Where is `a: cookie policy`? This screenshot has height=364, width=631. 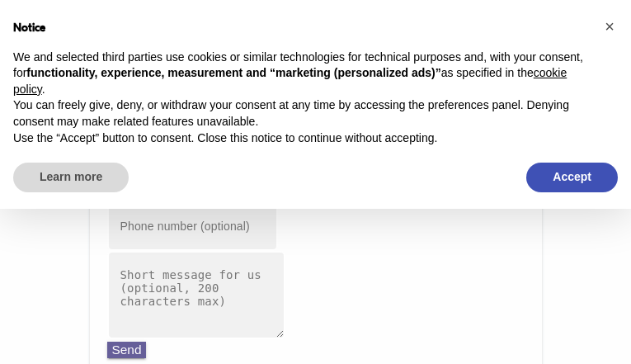
a: cookie policy is located at coordinates (290, 81).